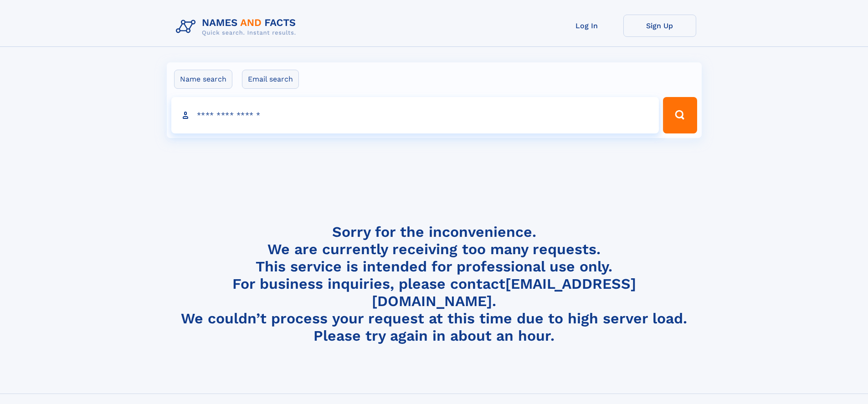 This screenshot has height=404, width=868. What do you see at coordinates (270, 79) in the screenshot?
I see `label: Email search` at bounding box center [270, 79].